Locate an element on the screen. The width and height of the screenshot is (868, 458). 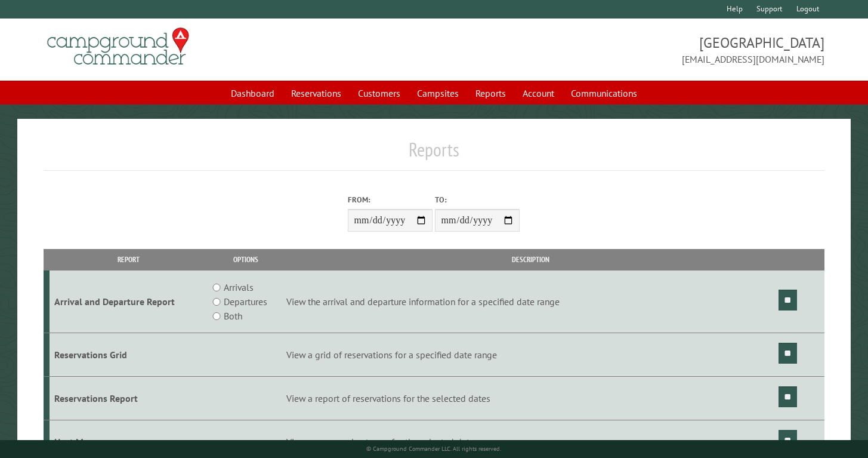
img: Campground Commander is located at coordinates (118, 47).